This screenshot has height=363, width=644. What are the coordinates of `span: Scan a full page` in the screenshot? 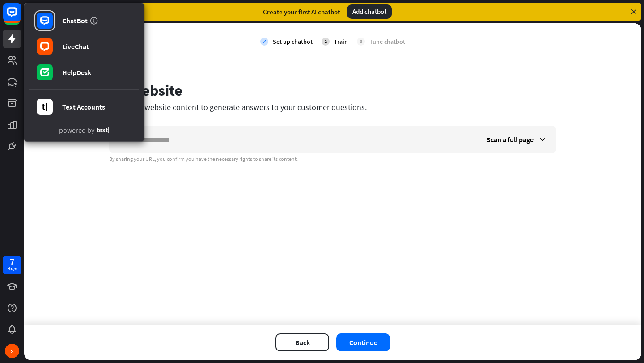 It's located at (510, 139).